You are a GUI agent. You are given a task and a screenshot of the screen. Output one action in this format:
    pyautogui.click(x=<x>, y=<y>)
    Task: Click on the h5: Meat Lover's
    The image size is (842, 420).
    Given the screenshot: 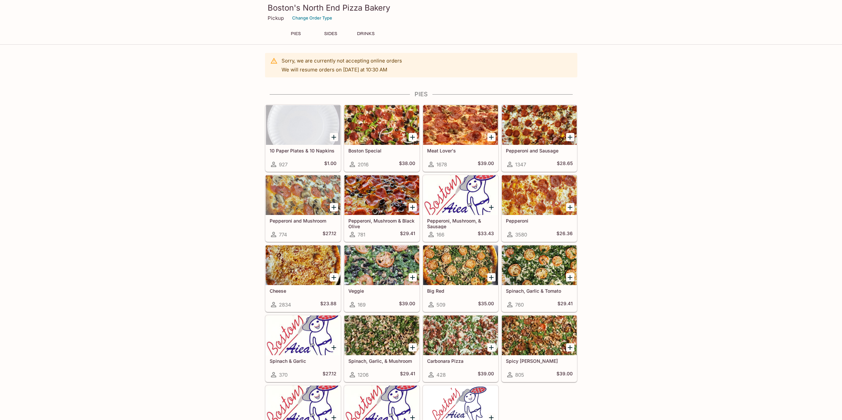 What is the action you would take?
    pyautogui.click(x=460, y=150)
    